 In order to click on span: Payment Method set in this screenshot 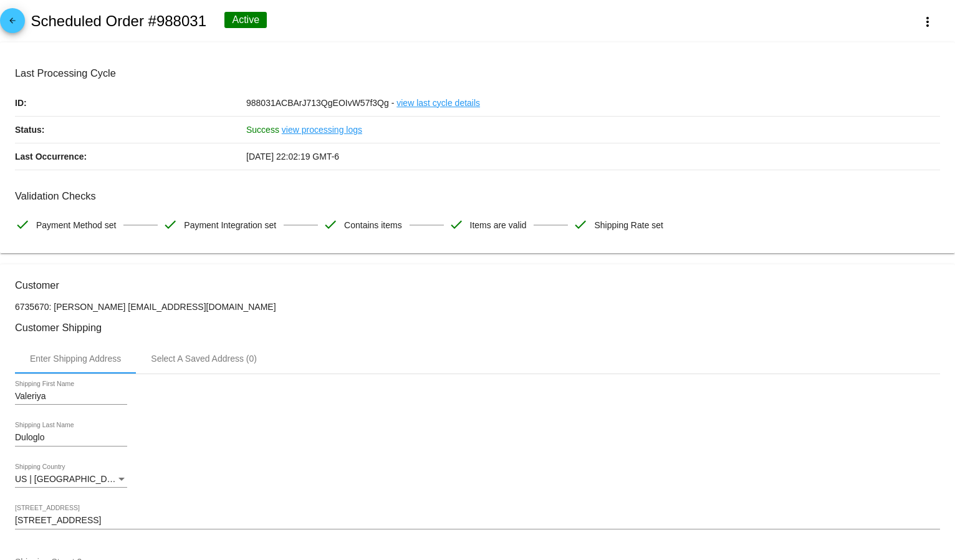, I will do `click(76, 225)`.